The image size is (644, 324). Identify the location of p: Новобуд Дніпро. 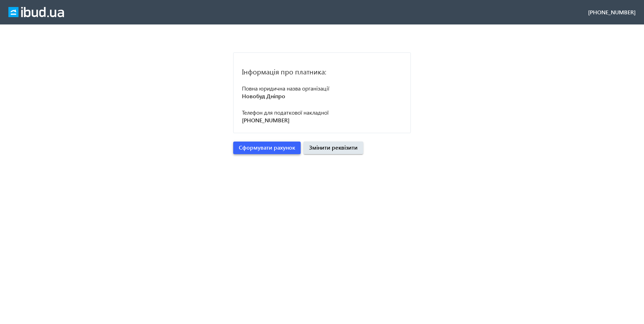
(322, 96).